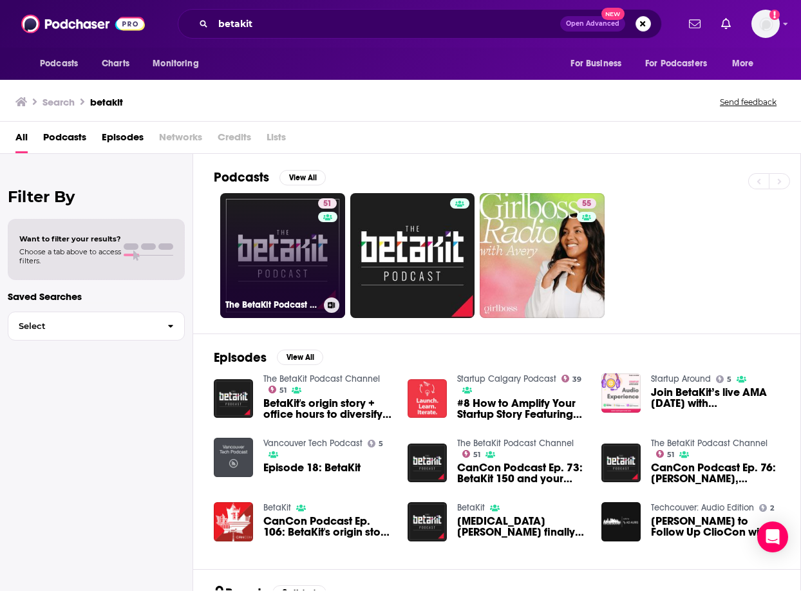  What do you see at coordinates (621, 393) in the screenshot?
I see `img: Join BetaKit’s live AMA Thursday with Michael Hyatt on surviving a Black Swan` at bounding box center [621, 393].